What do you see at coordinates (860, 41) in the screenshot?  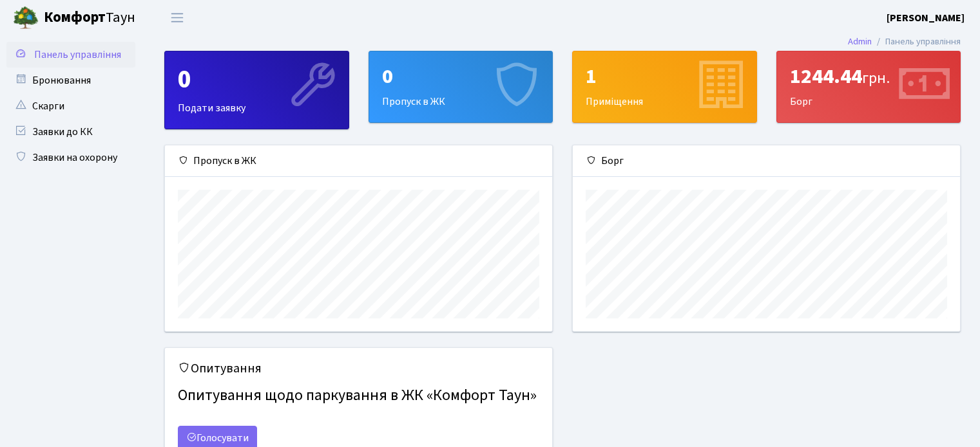 I see `a: Admin` at bounding box center [860, 41].